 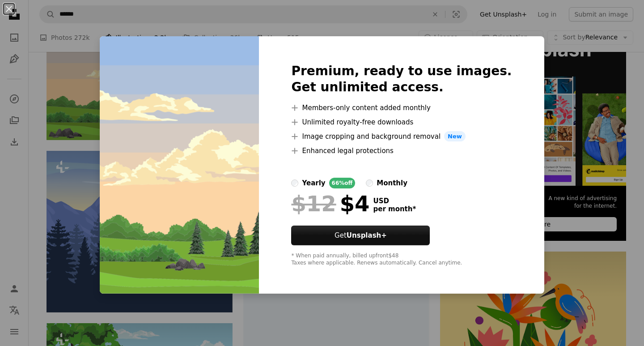 What do you see at coordinates (401, 151) in the screenshot?
I see `li: Enhanced legal protections` at bounding box center [401, 151].